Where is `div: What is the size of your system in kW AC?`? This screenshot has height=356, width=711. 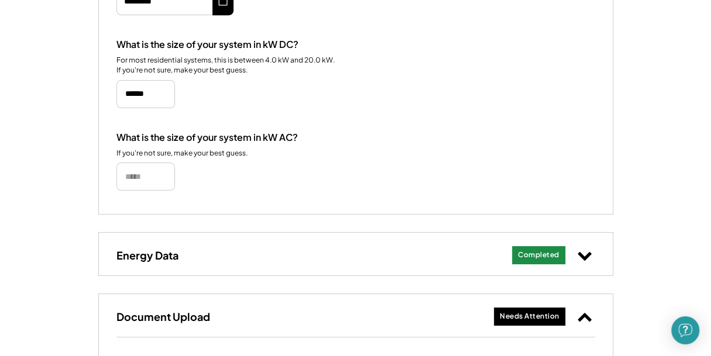 div: What is the size of your system in kW AC? is located at coordinates (207, 138).